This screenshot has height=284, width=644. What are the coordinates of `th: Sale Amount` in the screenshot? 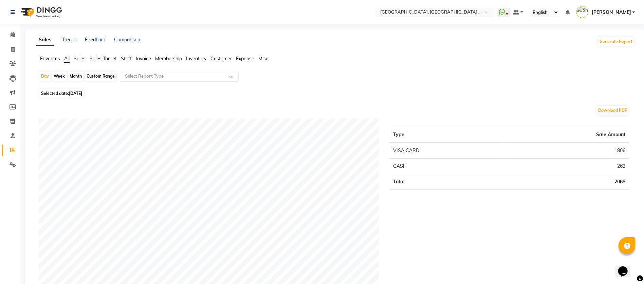 It's located at (566, 135).